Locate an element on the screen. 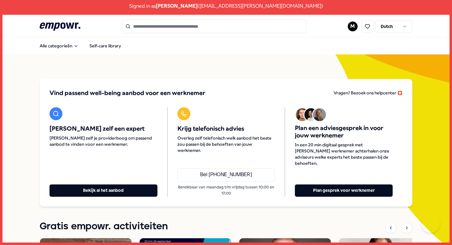 This screenshot has width=452, height=245. button: Plan gesprek voor werknemer is located at coordinates (344, 191).